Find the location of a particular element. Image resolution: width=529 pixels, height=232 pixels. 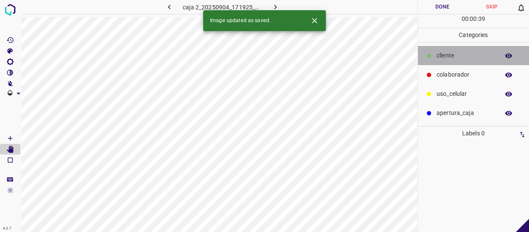

div: 4.3.7 is located at coordinates (7, 229).